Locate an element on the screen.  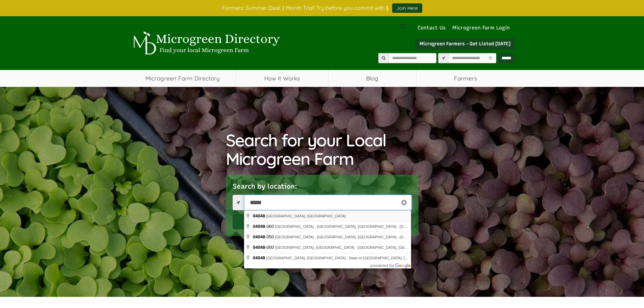
span: -050 is located at coordinates (263, 237).